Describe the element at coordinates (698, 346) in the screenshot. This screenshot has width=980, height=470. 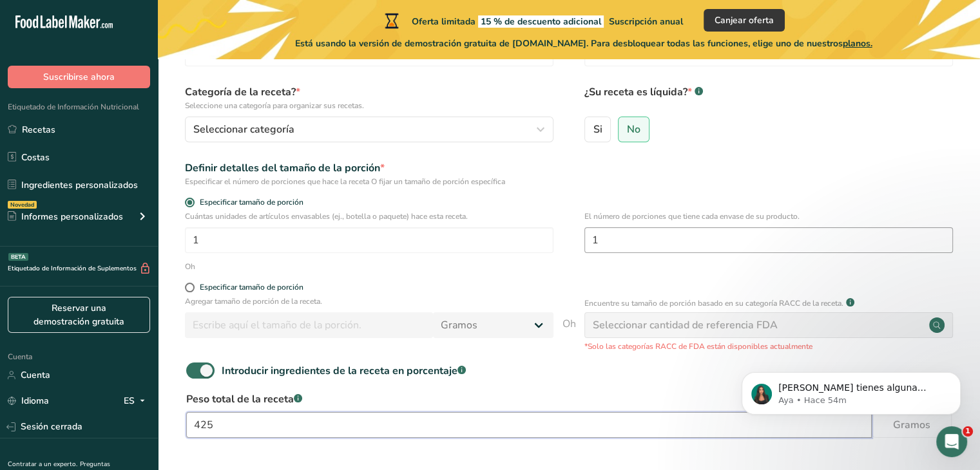
I see `font: *Solo las categorías RACC de FDA están disponibles actualmente` at that location.